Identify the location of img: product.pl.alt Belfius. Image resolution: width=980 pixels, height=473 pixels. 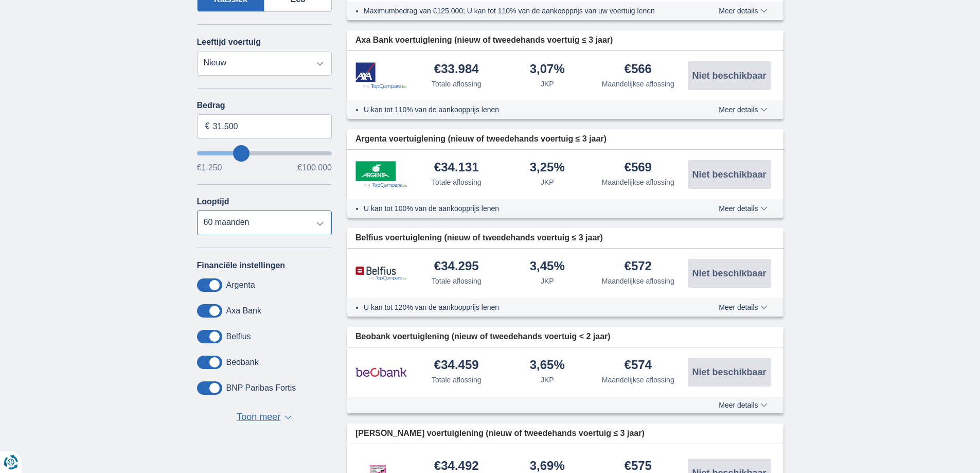
(381, 273).